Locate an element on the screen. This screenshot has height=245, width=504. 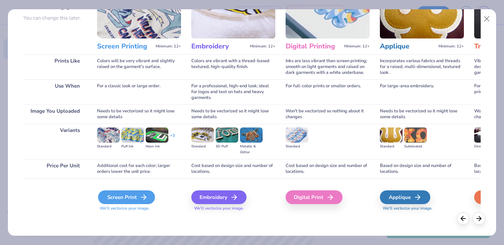
div: Colors will be very vibrant and slightly raised on the garment's surface. is located at coordinates (139, 67).